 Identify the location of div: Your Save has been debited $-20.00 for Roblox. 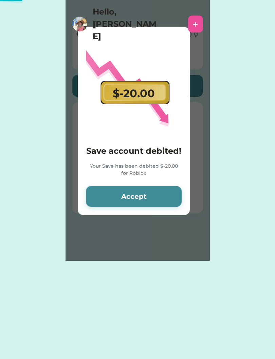
(134, 170).